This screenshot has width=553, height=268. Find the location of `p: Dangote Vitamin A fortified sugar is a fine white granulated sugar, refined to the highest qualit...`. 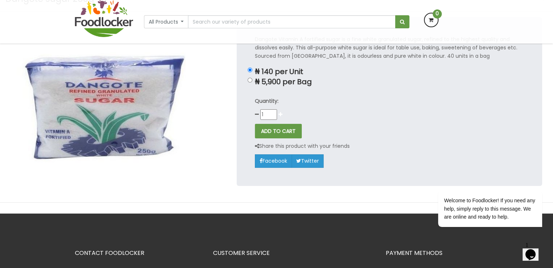

p: Dangote Vitamin A fortified sugar is a fine white granulated sugar, refined to the highest qualit... is located at coordinates (389, 48).